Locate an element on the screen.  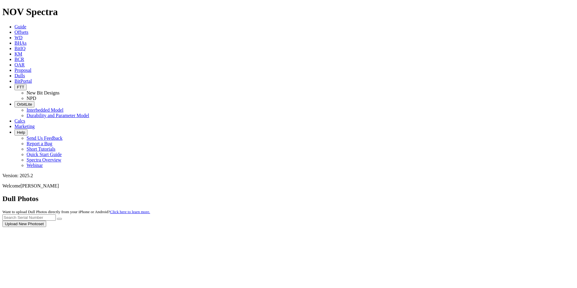
button: OrbitLite is located at coordinates (24, 104).